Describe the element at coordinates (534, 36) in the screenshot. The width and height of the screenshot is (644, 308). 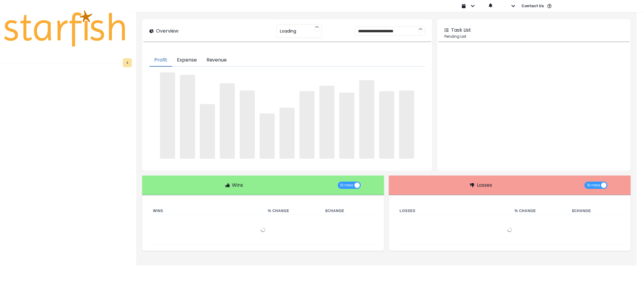
I see `p: Pending List` at that location.